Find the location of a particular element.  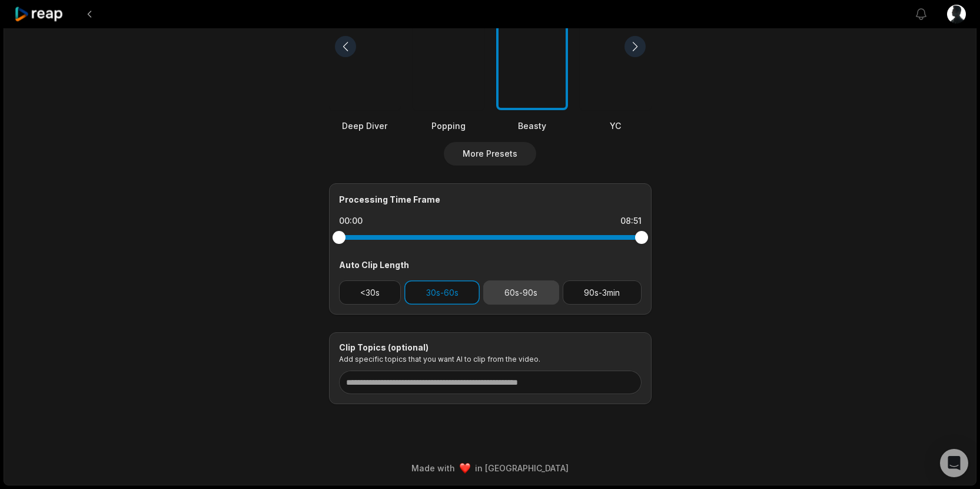

div: Auto Clip Length is located at coordinates (490, 264).